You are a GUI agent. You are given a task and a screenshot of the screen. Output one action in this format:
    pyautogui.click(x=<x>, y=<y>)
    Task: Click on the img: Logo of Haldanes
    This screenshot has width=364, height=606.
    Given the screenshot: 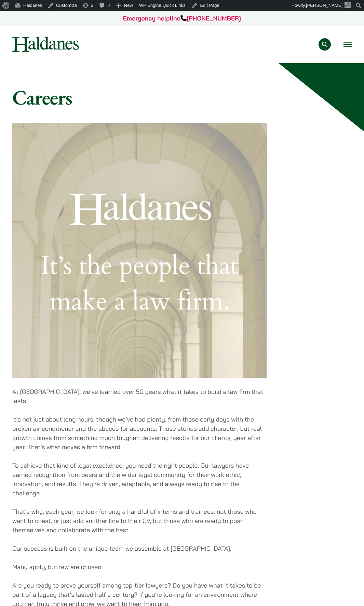 What is the action you would take?
    pyautogui.click(x=45, y=44)
    